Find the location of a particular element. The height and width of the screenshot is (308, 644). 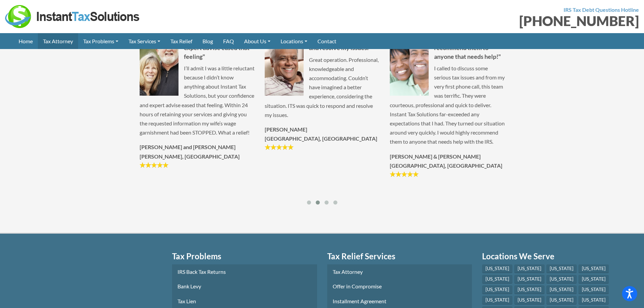

a: IRS Back Tax Returns is located at coordinates (245, 271).